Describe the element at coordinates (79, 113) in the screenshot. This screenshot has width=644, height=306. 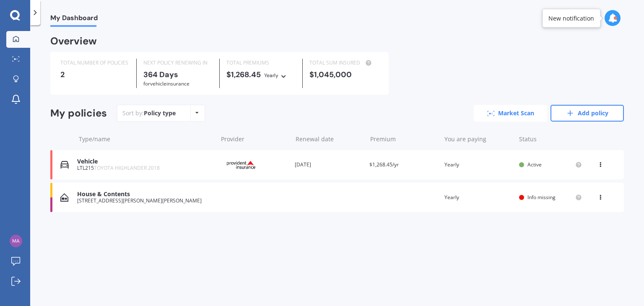
I see `div: My policies` at that location.